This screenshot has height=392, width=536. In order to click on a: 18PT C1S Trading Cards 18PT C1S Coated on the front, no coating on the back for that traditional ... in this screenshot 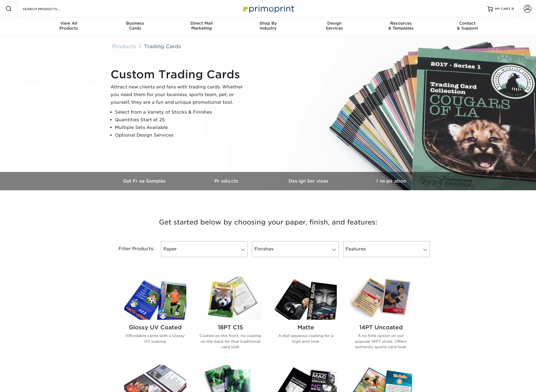, I will do `click(231, 318)`.